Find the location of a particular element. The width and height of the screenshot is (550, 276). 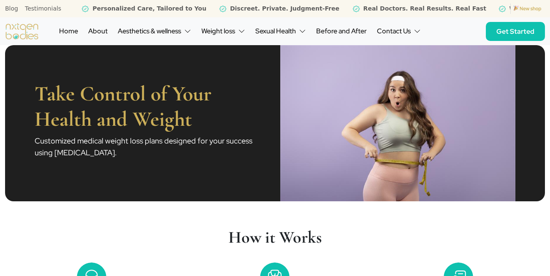

a: Get Started is located at coordinates (516, 31).